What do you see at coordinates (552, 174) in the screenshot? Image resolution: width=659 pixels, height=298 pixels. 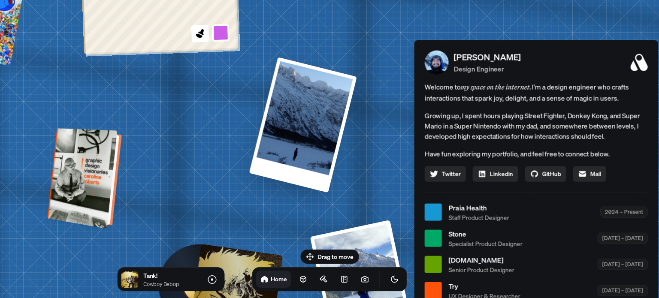 I see `span: GitHub` at bounding box center [552, 174].